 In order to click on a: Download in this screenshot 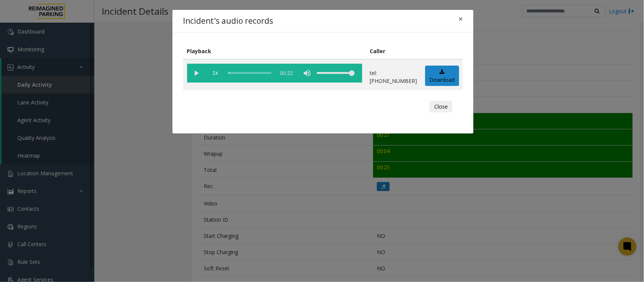, I will do `click(443, 76)`.